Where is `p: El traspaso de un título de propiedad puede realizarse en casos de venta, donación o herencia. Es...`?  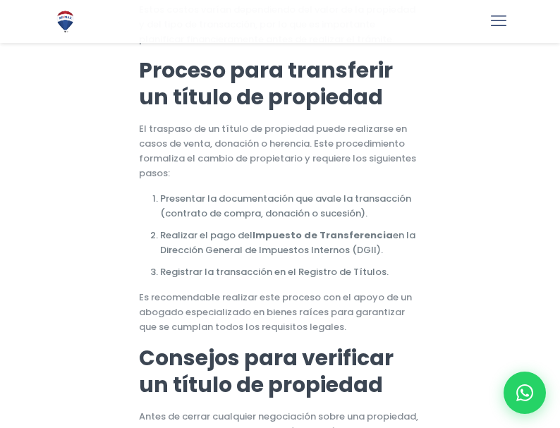
p: El traspaso de un título de propiedad puede realizarse en casos de venta, donación o herencia. Es... is located at coordinates (280, 151).